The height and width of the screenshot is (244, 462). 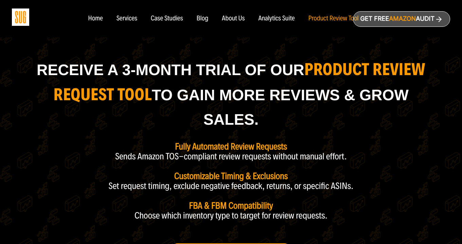 I want to click on div: Home, so click(x=95, y=19).